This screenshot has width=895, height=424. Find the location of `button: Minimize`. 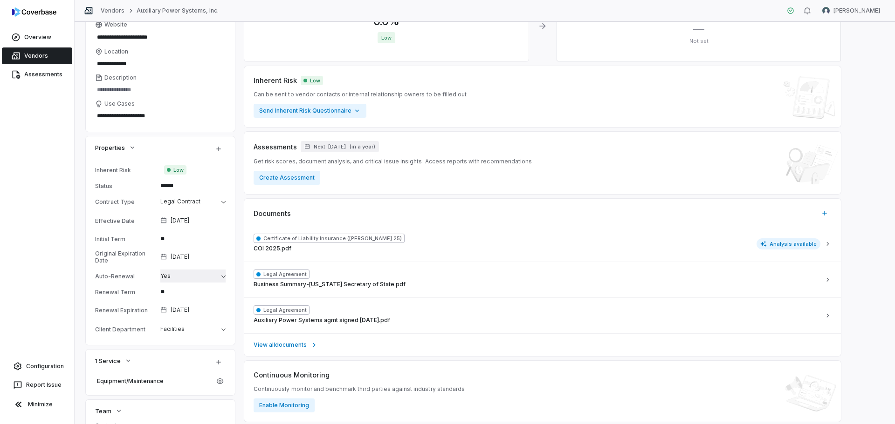

button: Minimize is located at coordinates (37, 405).